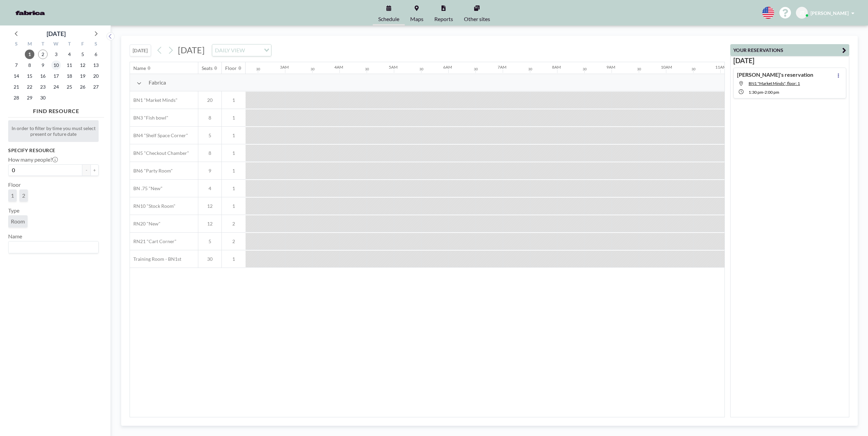 Image resolution: width=868 pixels, height=436 pixels. What do you see at coordinates (284, 67) in the screenshot?
I see `div: 3AM` at bounding box center [284, 67].